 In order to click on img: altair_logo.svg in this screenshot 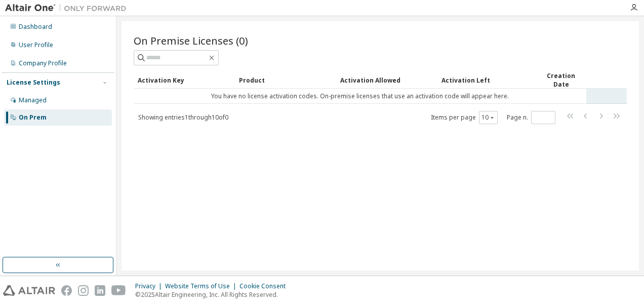, I will do `click(29, 290)`.